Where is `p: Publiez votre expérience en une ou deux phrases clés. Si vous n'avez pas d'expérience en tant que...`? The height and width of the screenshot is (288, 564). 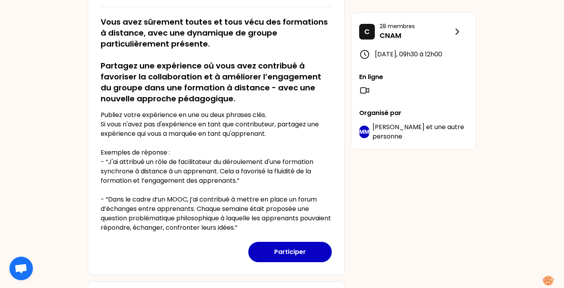 p: Publiez votre expérience en une ou deux phrases clés. Si vous n'avez pas d'expérience en tant que... is located at coordinates (216, 171).